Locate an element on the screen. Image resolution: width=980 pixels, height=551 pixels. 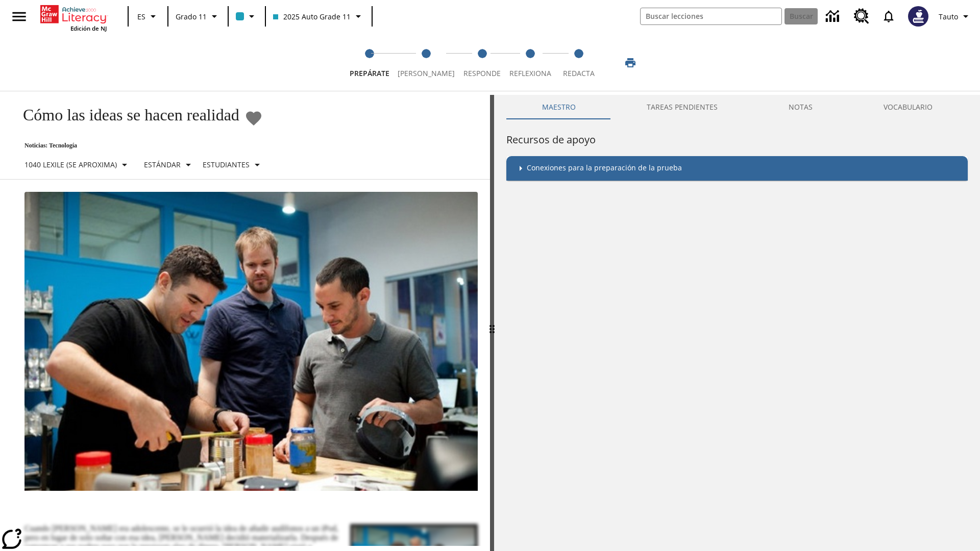
button: Seleccionar estudiante is located at coordinates (233, 165).